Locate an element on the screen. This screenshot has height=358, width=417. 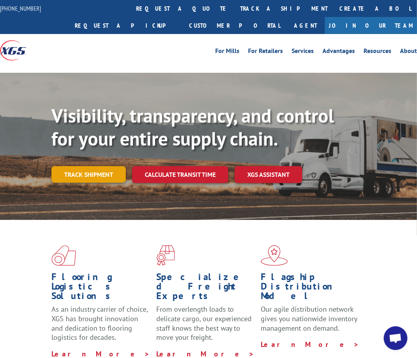
a: About is located at coordinates (408, 52).